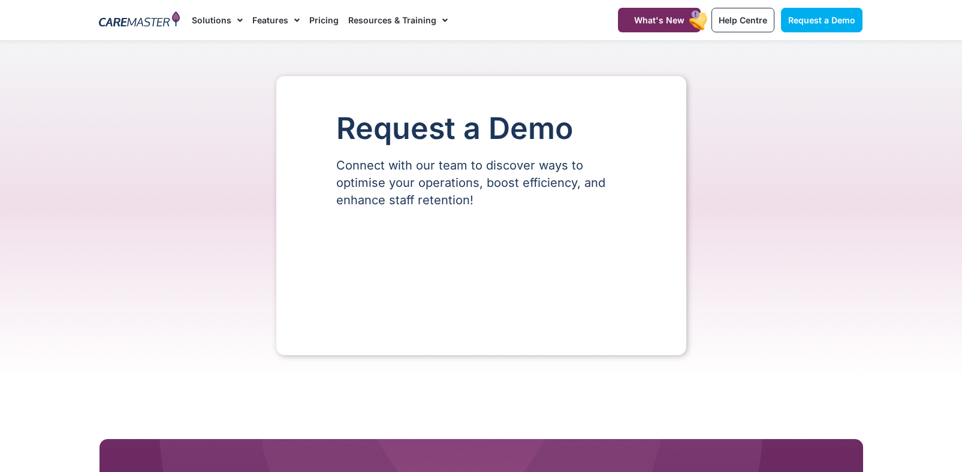  Describe the element at coordinates (822, 20) in the screenshot. I see `a: Request a Demo` at that location.